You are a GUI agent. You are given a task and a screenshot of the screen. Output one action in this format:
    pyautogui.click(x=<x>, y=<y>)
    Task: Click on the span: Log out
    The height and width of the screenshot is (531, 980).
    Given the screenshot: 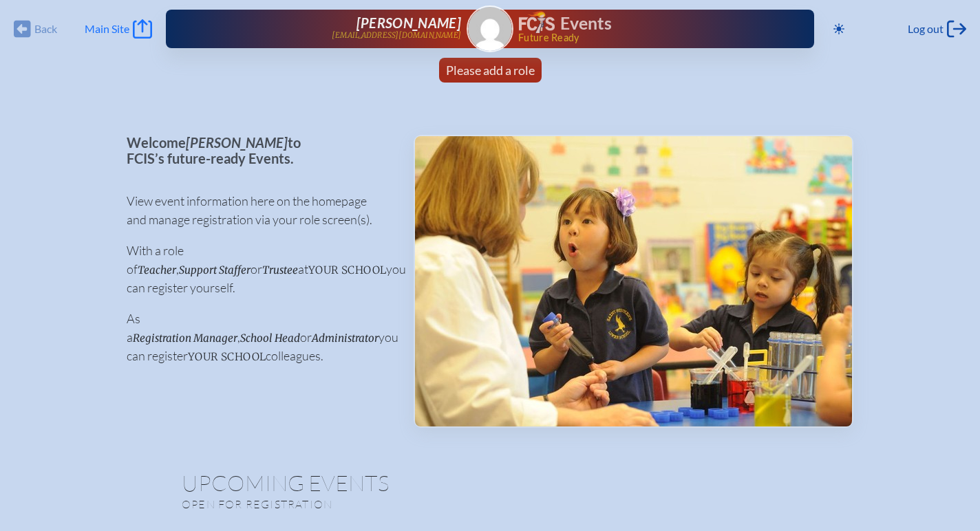 What is the action you would take?
    pyautogui.click(x=926, y=28)
    